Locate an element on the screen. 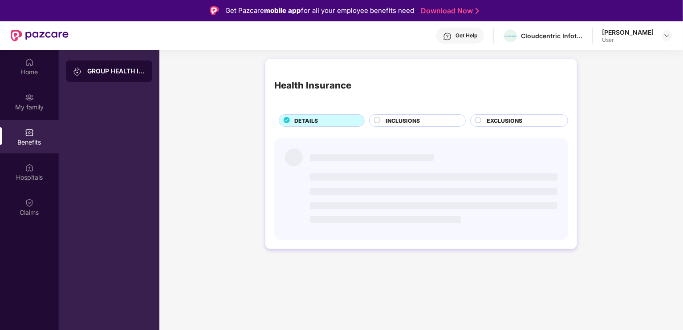 The width and height of the screenshot is (683, 330). img: Stroke is located at coordinates (477, 11).